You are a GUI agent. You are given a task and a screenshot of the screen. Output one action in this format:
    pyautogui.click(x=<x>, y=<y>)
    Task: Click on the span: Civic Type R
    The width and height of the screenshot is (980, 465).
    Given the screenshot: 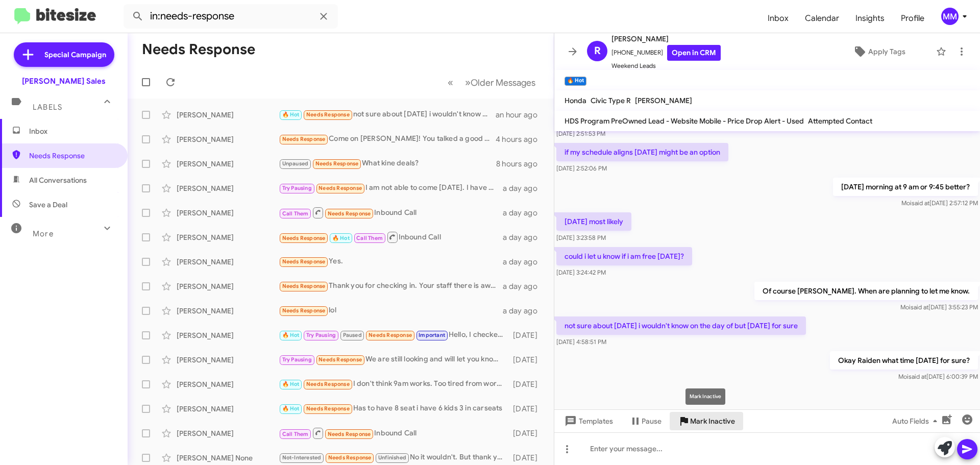 What is the action you would take?
    pyautogui.click(x=610, y=100)
    